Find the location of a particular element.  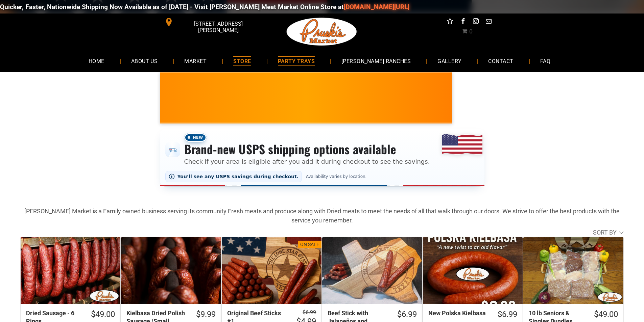

a: FAQ is located at coordinates (546, 61).